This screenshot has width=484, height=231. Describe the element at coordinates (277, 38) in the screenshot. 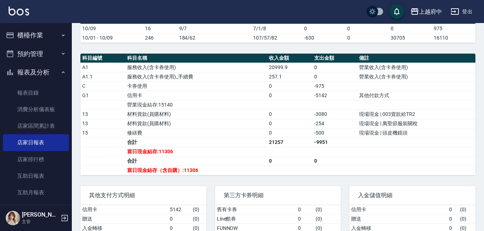

I see `td: 107/57/82` at that location.